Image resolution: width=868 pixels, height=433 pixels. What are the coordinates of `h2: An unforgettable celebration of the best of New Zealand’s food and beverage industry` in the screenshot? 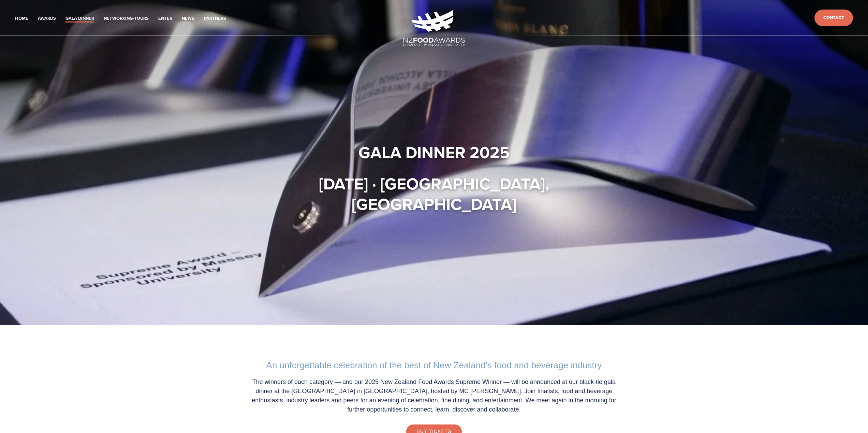 It's located at (434, 365).